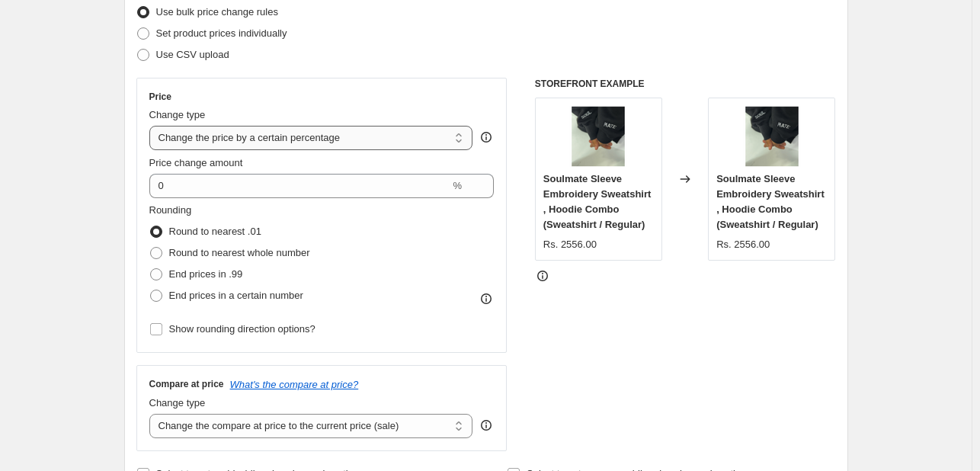 The width and height of the screenshot is (980, 471). What do you see at coordinates (160, 97) in the screenshot?
I see `h3: Price` at bounding box center [160, 97].